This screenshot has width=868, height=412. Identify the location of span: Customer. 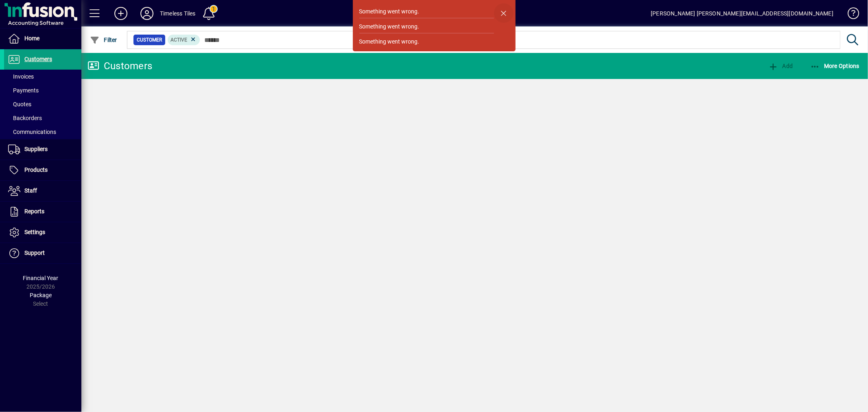
(149, 40).